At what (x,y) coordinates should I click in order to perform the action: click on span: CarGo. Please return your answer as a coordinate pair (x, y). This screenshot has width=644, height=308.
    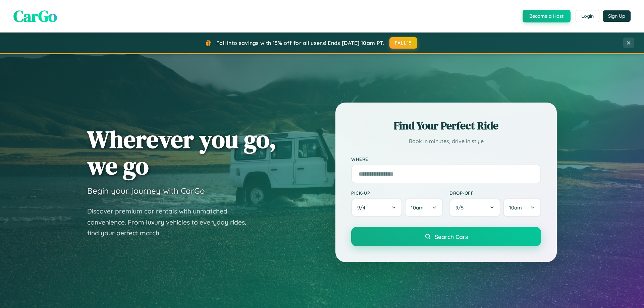
    Looking at the image, I should click on (35, 16).